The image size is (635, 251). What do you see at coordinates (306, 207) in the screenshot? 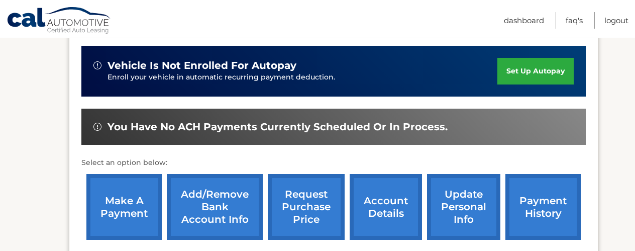
I see `a: request purchase price` at bounding box center [306, 207].